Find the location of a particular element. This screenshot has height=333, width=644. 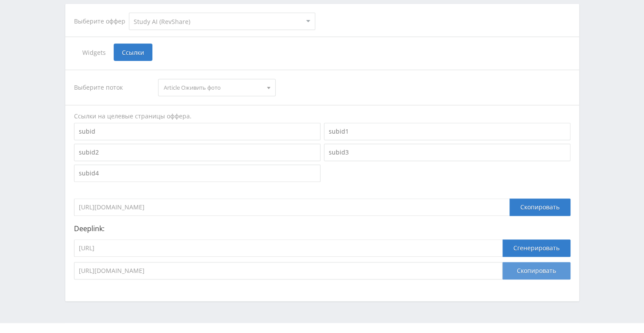

div: Выберите оффер is located at coordinates (101, 21).